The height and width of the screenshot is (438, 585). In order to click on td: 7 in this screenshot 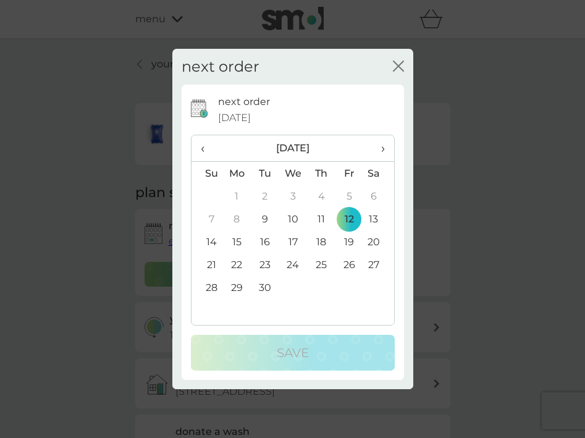, I will do `click(207, 219)`.